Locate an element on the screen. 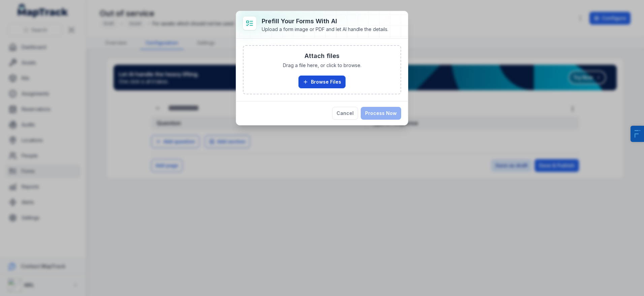 This screenshot has width=644, height=296. button: Browse Files is located at coordinates (322, 82).